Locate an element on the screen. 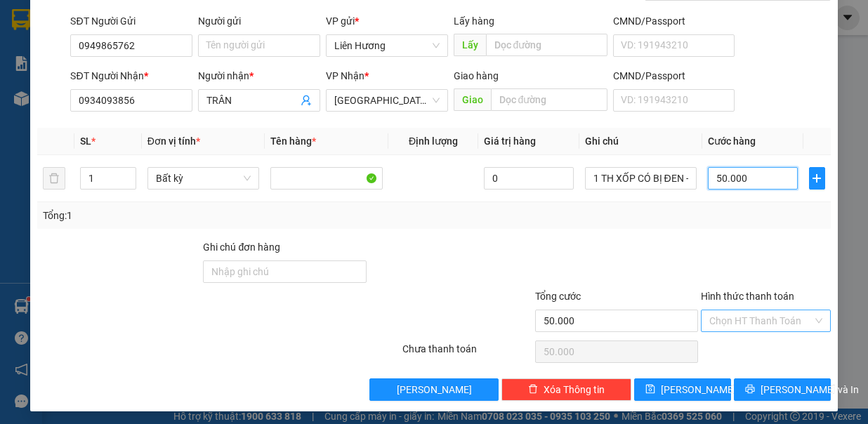 This screenshot has height=424, width=868. span: environment is located at coordinates (86, 39).